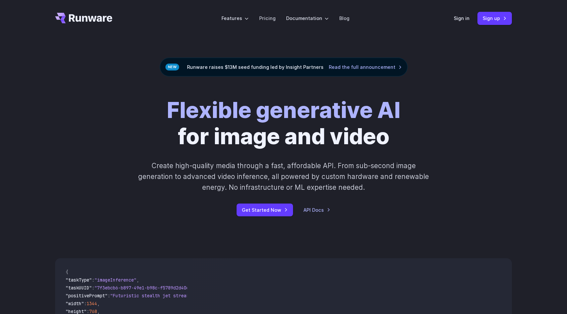 Image resolution: width=567 pixels, height=314 pixels. What do you see at coordinates (230, 296) in the screenshot?
I see `span: "Futuristic stealth jet streaking through a neon-lit cityscape with glowing purple exhaust"` at bounding box center [230, 296].